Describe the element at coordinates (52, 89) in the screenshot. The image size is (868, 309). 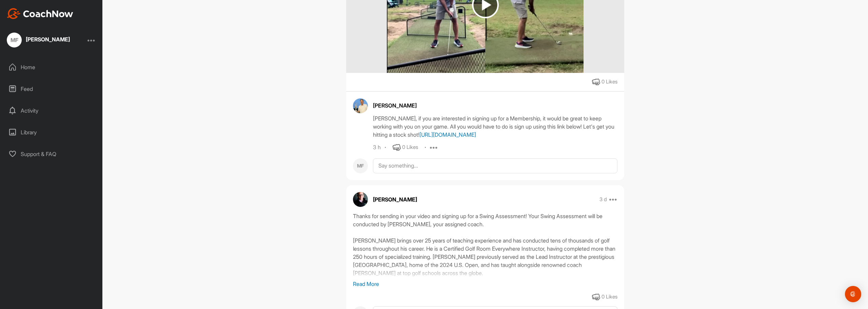
I see `div: Feed` at that location.